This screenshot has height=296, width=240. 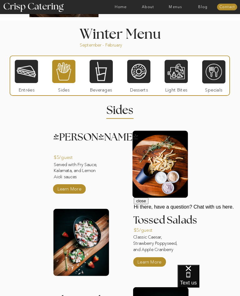 What do you see at coordinates (120, 109) in the screenshot?
I see `h2: Sides` at bounding box center [120, 109].